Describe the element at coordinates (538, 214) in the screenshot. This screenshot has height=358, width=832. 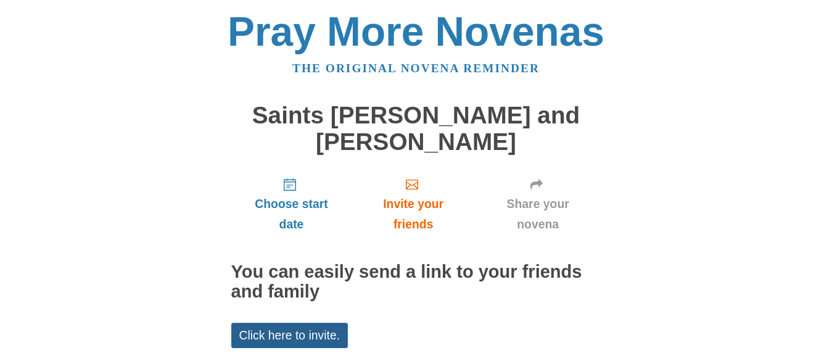
I see `span: Share your novena` at that location.